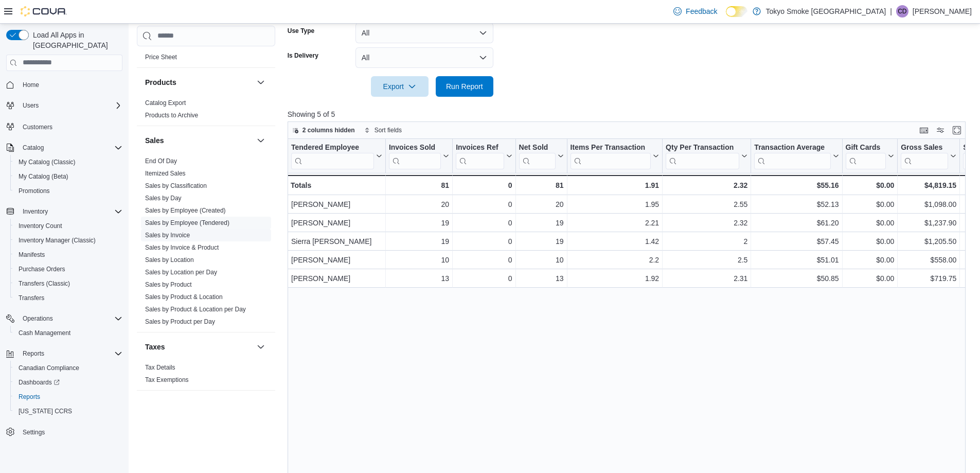 The image size is (980, 473). I want to click on a: Sales by Product & Location per Day, so click(196, 309).